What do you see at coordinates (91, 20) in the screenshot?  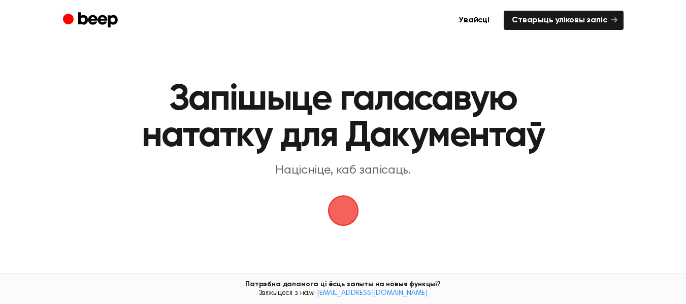 I see `a: Гукавы сігнал` at bounding box center [91, 20].